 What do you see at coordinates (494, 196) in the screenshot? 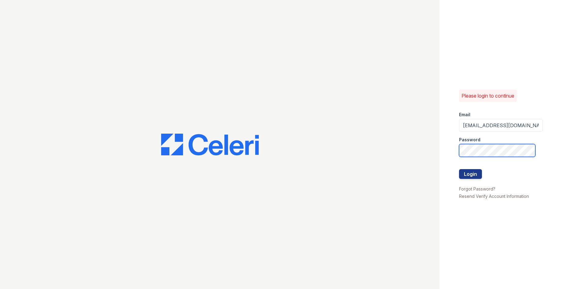
I see `a: Resend Verify Account Information` at bounding box center [494, 196].